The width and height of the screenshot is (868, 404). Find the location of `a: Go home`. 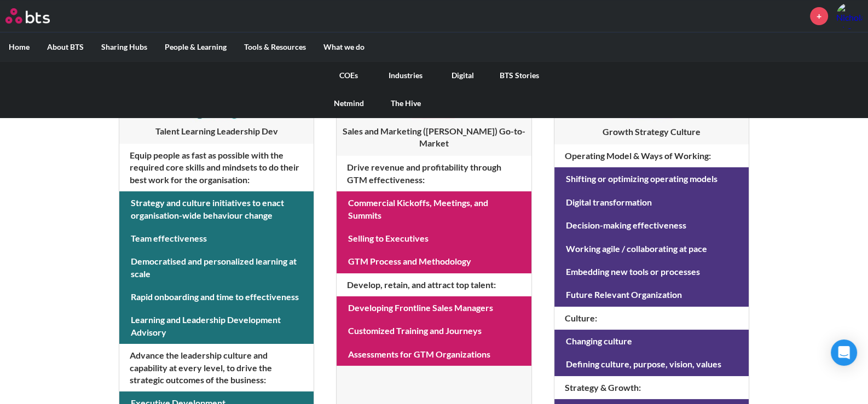

a: Go home is located at coordinates (38, 16).